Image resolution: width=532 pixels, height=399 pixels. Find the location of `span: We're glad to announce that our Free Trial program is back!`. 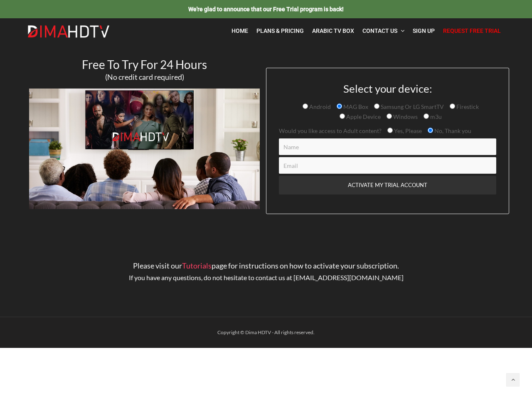

span: We're glad to announce that our Free Trial program is back! is located at coordinates (266, 10).